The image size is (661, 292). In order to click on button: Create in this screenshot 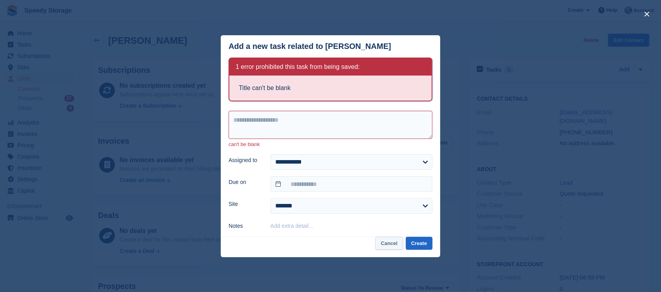, I will do `click(419, 243)`.